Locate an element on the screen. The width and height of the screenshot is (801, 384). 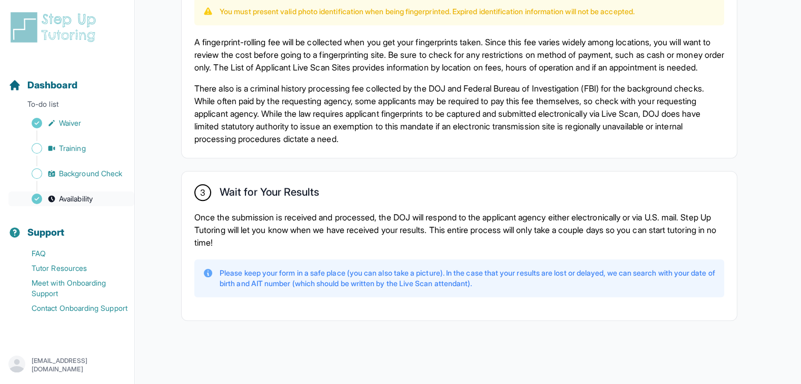
button: Dashboard is located at coordinates (67, 79).